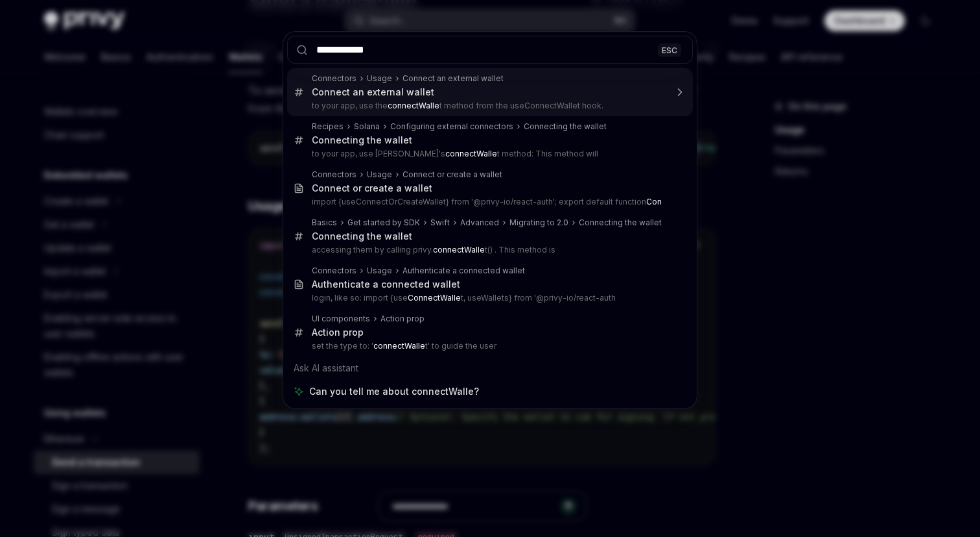 This screenshot has height=537, width=980. What do you see at coordinates (538, 223) in the screenshot?
I see `div: Migrating to 2.0` at bounding box center [538, 223].